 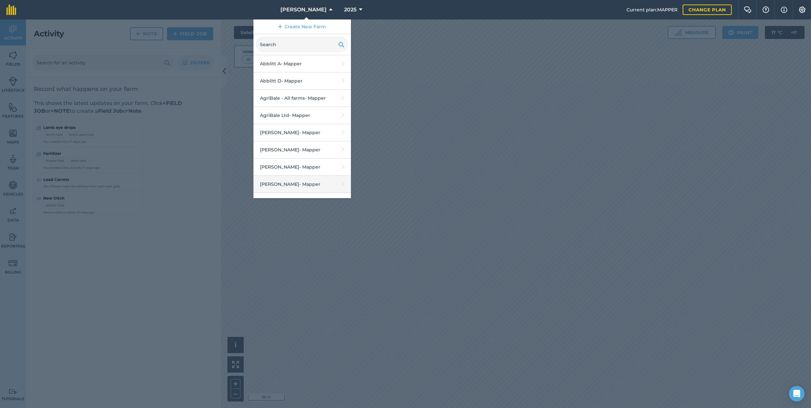 I want to click on img: A question mark icon, so click(x=766, y=10).